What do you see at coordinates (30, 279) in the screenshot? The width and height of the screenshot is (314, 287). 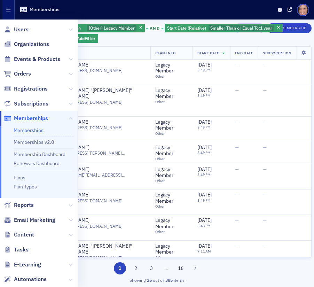 I see `span: Automations` at bounding box center [30, 279].